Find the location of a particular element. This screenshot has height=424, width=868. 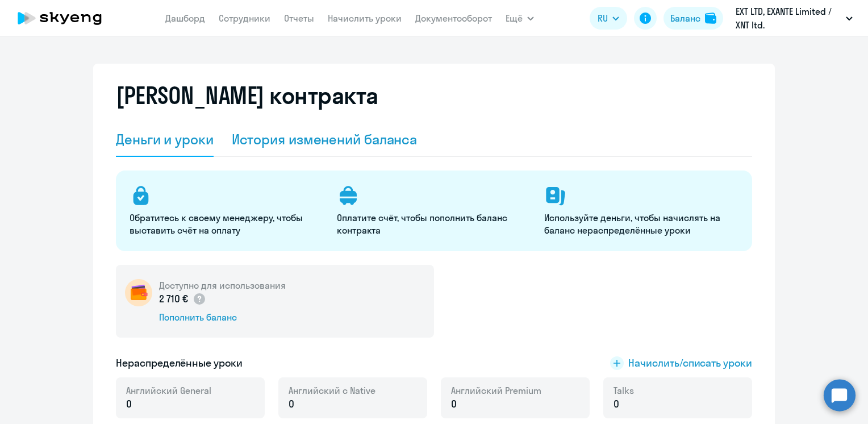

button: EXT LTD, ‎EXANTE Limited / XNT ltd. is located at coordinates (794, 18).